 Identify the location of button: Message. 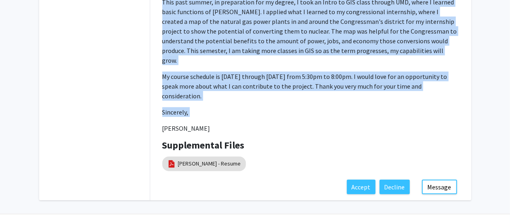
(439, 187).